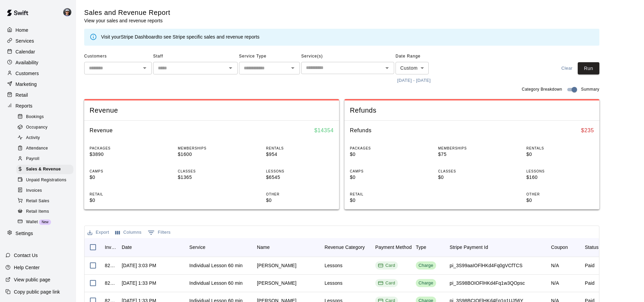 The image size is (644, 302). Describe the element at coordinates (25, 52) in the screenshot. I see `p: Calendar` at that location.